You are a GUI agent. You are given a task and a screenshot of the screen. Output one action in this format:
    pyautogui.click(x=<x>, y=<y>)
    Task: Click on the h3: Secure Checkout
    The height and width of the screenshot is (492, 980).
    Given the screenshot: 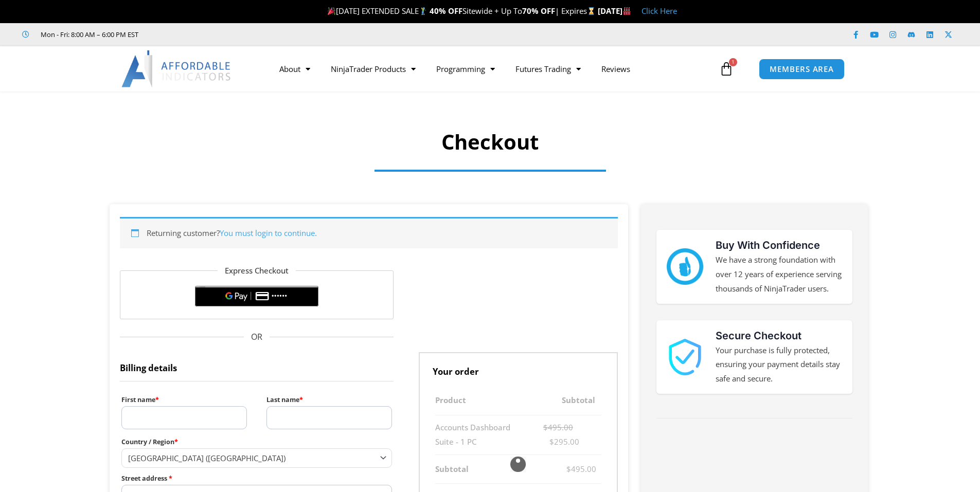 What is the action you would take?
    pyautogui.click(x=779, y=336)
    